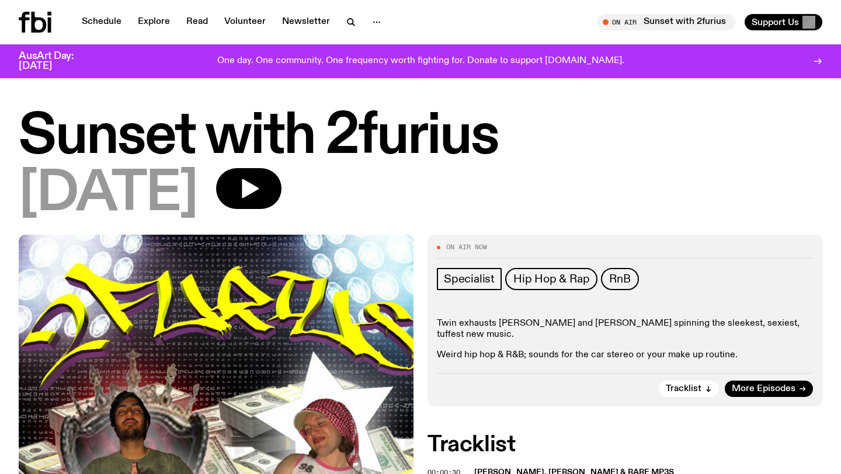 This screenshot has height=474, width=841. Describe the element at coordinates (625, 445) in the screenshot. I see `h2: Tracklist` at that location.